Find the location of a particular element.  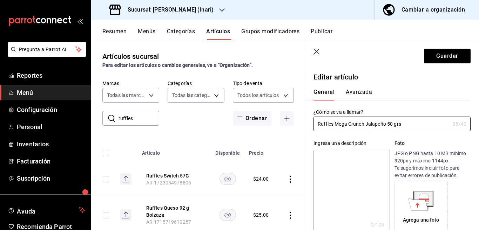

label: Categorías is located at coordinates (196, 83).